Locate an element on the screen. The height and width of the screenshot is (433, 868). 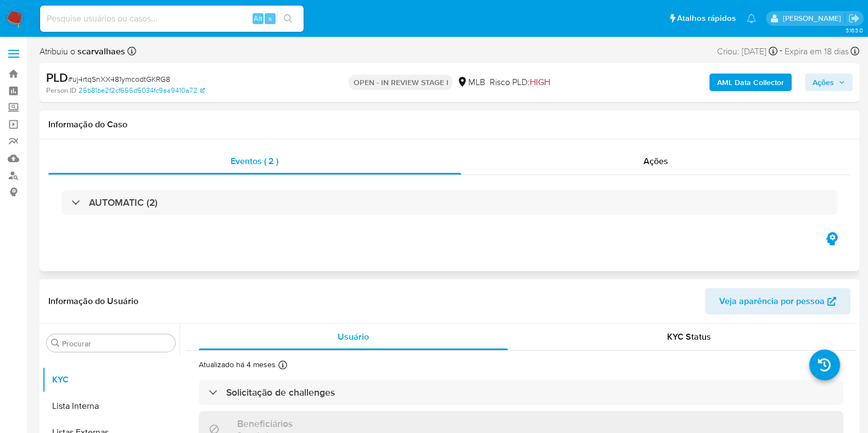
b: Person ID is located at coordinates (61, 91).